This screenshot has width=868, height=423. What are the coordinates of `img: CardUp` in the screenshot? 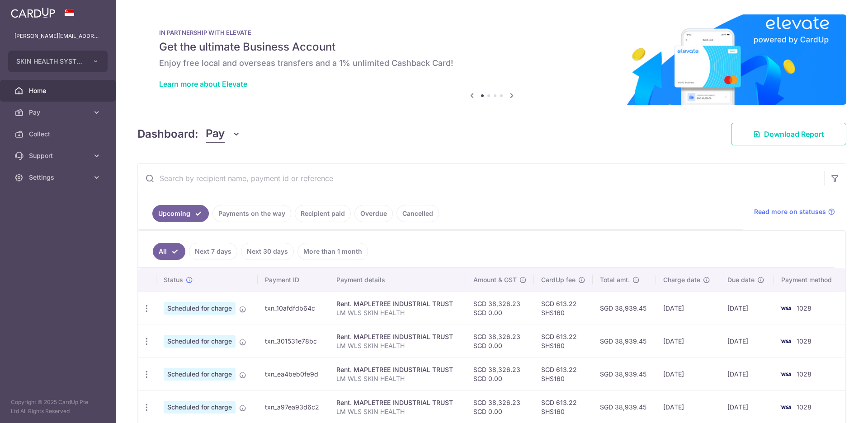 It's located at (33, 13).